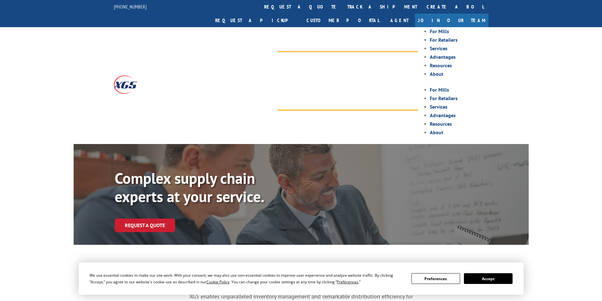 The width and height of the screenshot is (602, 301). I want to click on a: Request a Quote, so click(145, 225).